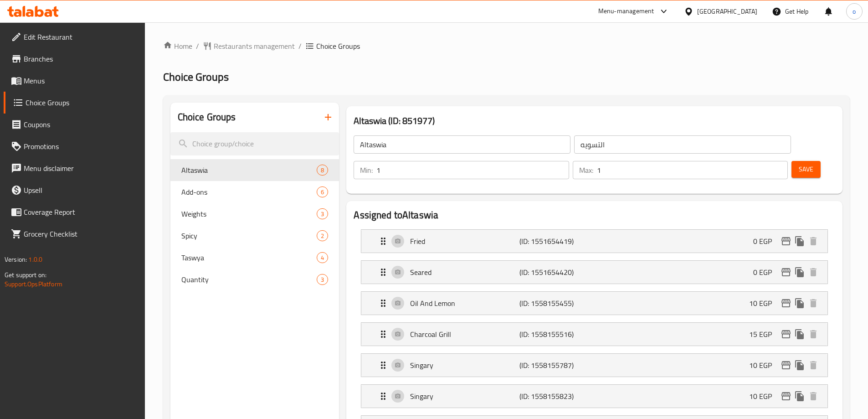 This screenshot has height=419, width=868. What do you see at coordinates (806, 169) in the screenshot?
I see `span: Save` at bounding box center [806, 169].